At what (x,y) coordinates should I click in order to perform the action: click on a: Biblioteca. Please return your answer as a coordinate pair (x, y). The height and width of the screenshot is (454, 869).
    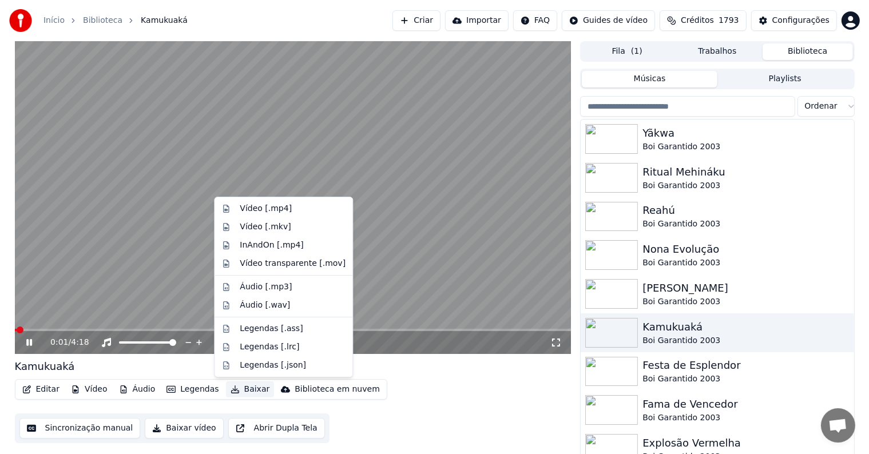
    Looking at the image, I should click on (102, 21).